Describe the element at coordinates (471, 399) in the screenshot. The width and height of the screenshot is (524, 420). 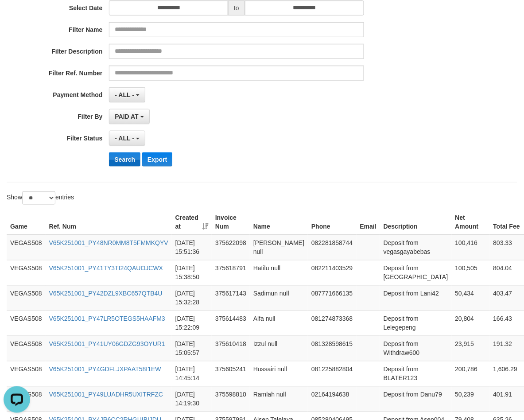
I see `td: 50,239` at that location.